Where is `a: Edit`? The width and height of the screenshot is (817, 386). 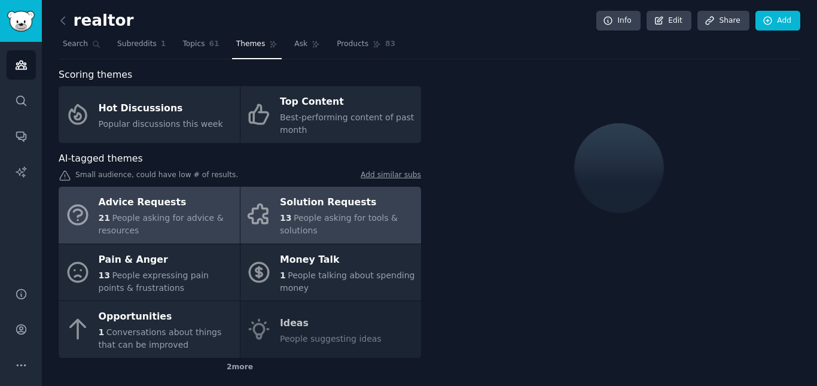
a: Edit is located at coordinates (669, 21).